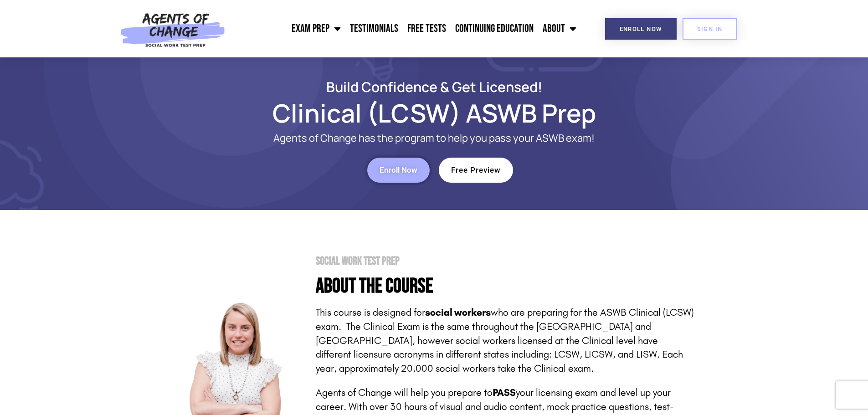 This screenshot has width=868, height=415. Describe the element at coordinates (710, 29) in the screenshot. I see `a: SIGN IN` at that location.